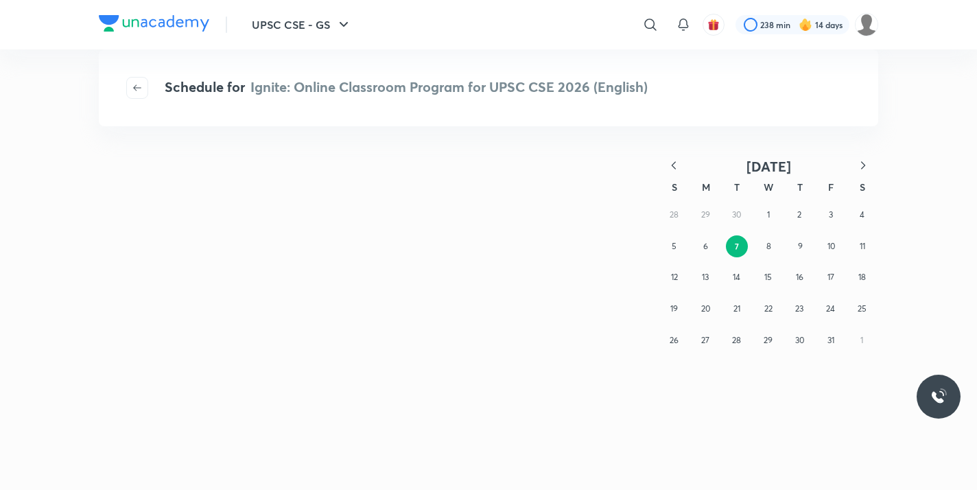  Describe the element at coordinates (768, 246) in the screenshot. I see `abbr: October 8, 2025` at that location.